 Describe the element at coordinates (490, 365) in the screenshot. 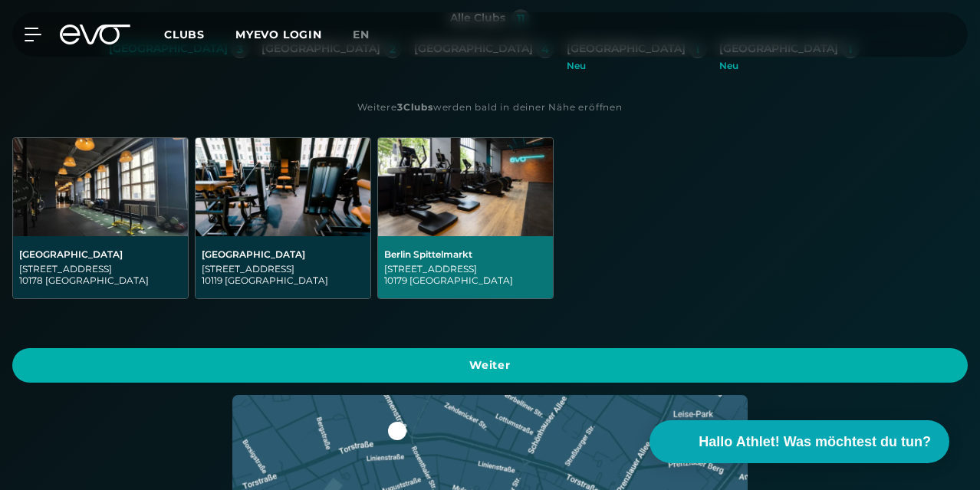

I see `span: Weiter` at that location.